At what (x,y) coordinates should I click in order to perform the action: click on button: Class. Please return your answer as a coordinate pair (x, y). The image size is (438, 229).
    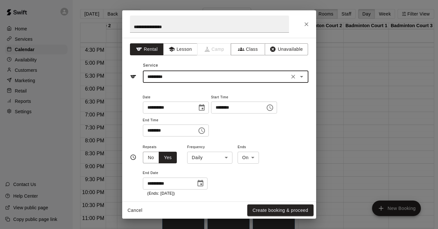
    Looking at the image, I should click on (247, 49).